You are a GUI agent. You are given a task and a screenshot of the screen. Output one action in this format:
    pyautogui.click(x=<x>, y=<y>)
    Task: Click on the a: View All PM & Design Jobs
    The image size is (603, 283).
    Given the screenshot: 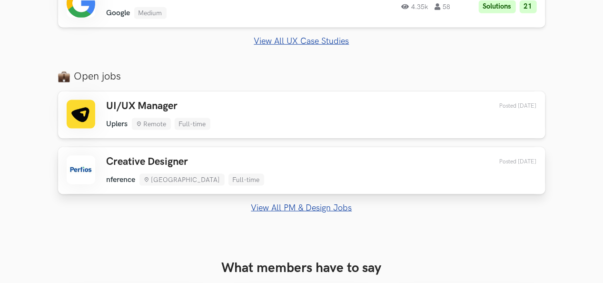 What is the action you would take?
    pyautogui.click(x=302, y=208)
    